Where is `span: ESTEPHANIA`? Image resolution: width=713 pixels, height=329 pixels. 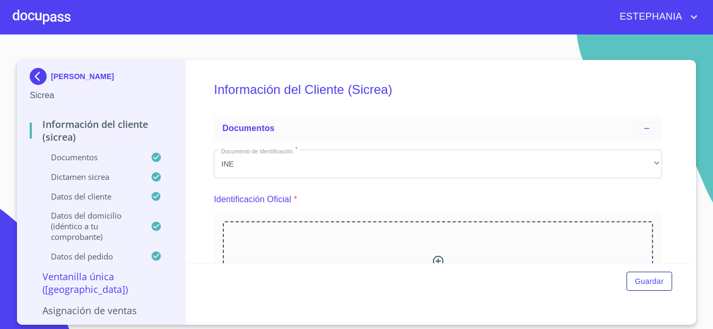
span: ESTEPHANIA is located at coordinates (649, 17).